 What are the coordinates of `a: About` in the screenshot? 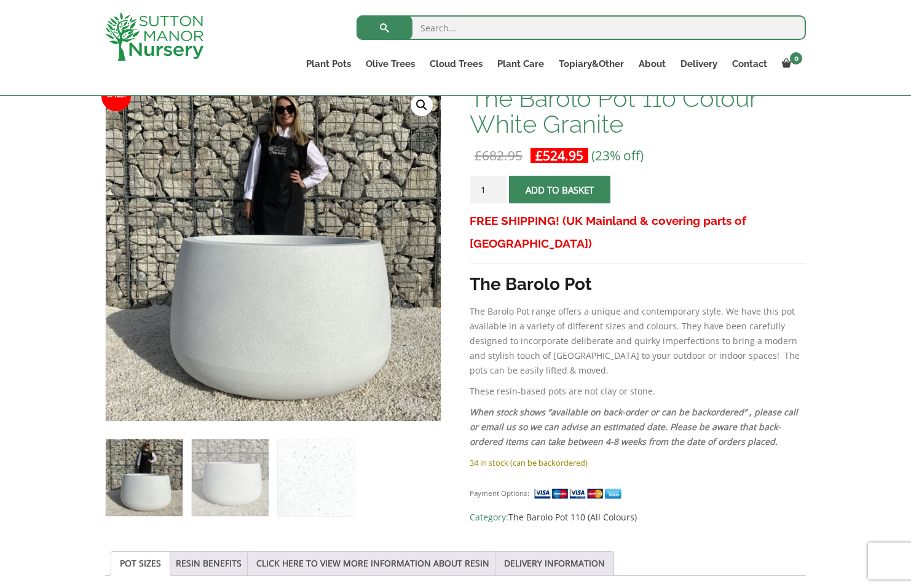 It's located at (652, 64).